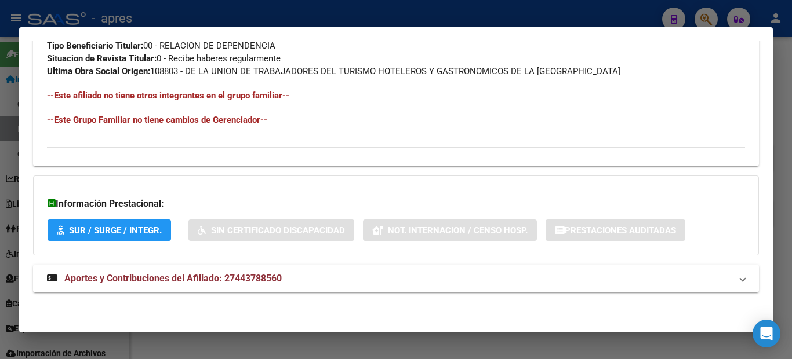  Describe the element at coordinates (161, 46) in the screenshot. I see `span: 00 - RELACION DE DEPENDENCIA` at that location.